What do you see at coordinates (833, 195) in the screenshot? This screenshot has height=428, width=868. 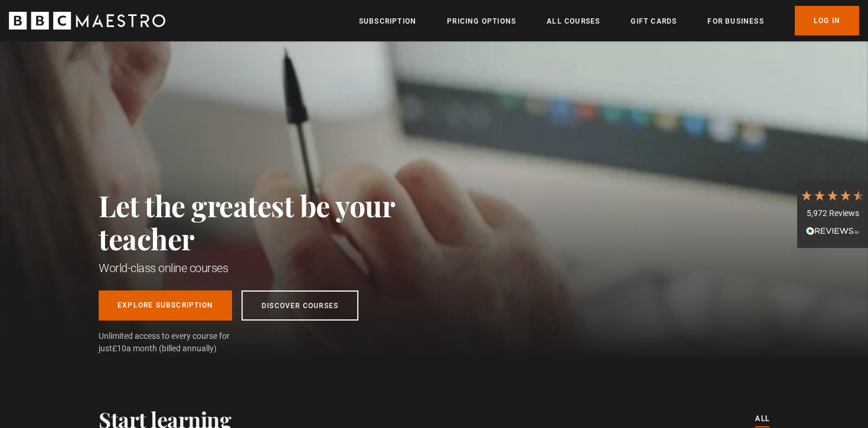 I see `div: 4.7 Stars` at bounding box center [833, 195].